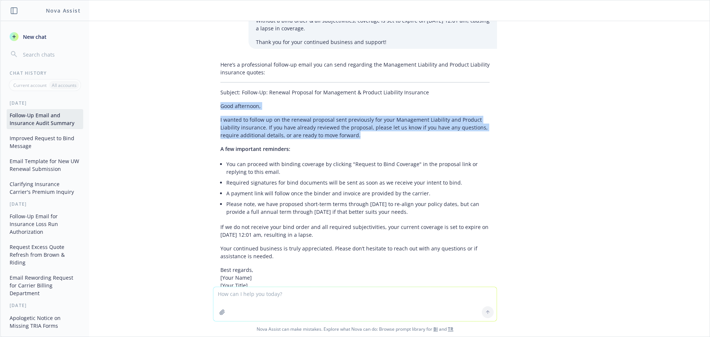 The height and width of the screenshot is (337, 710). Describe the element at coordinates (255, 149) in the screenshot. I see `span: A few important reminders:` at that location.